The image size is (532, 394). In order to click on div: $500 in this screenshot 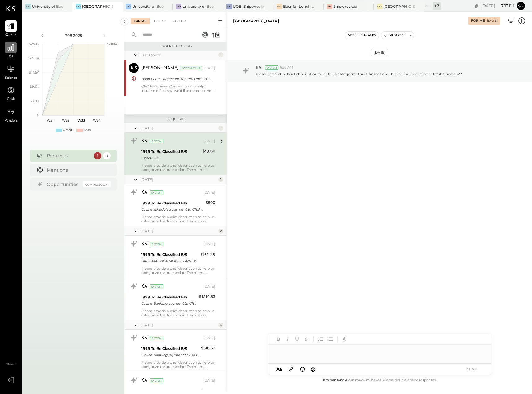, I will do `click(210, 202)`.